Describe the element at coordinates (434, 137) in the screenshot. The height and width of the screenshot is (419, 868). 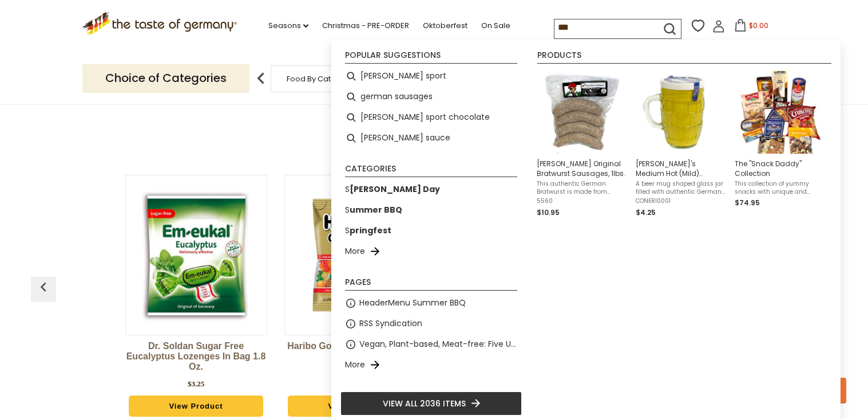
I see `div: Category Bestsellers` at that location.